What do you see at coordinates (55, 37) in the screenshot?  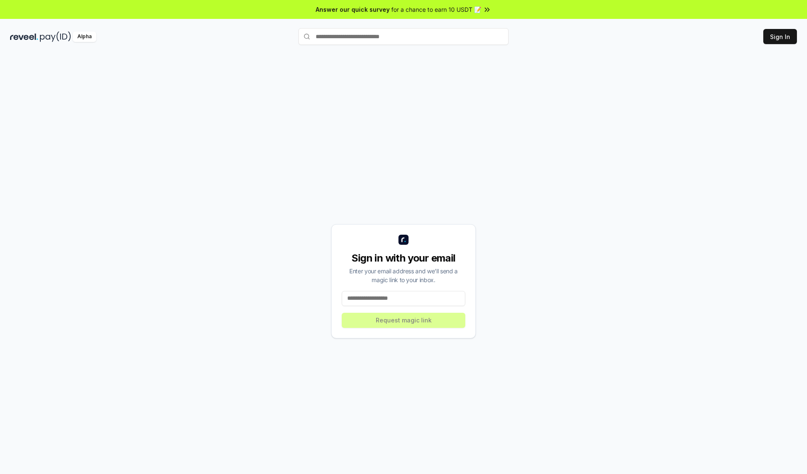 I see `img: pay_id` at bounding box center [55, 37].